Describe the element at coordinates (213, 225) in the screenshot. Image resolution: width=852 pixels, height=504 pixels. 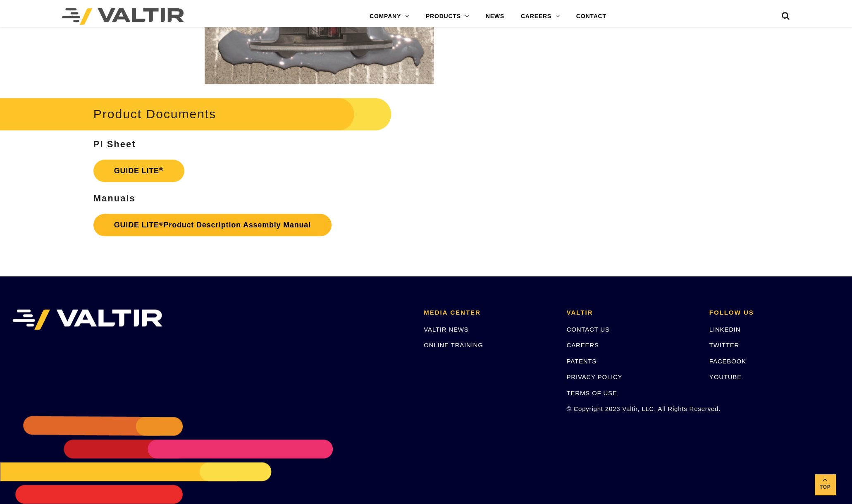
I see `a: GUIDE LITE®Product Description Assembly Manual` at that location.